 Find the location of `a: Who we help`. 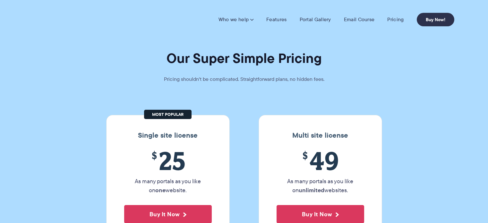

a: Who we help is located at coordinates (236, 20).